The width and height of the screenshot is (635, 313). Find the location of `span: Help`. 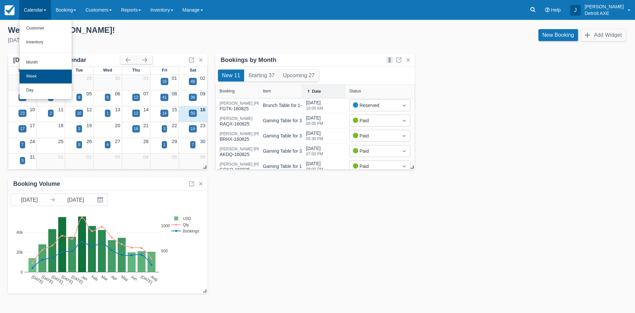

span: Help is located at coordinates (556, 10).